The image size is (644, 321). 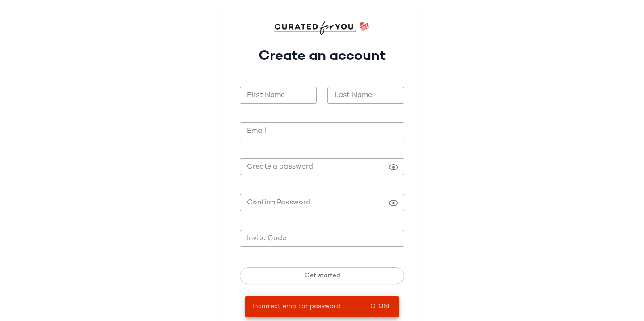 What do you see at coordinates (321, 276) in the screenshot?
I see `span: Get started` at bounding box center [321, 276].